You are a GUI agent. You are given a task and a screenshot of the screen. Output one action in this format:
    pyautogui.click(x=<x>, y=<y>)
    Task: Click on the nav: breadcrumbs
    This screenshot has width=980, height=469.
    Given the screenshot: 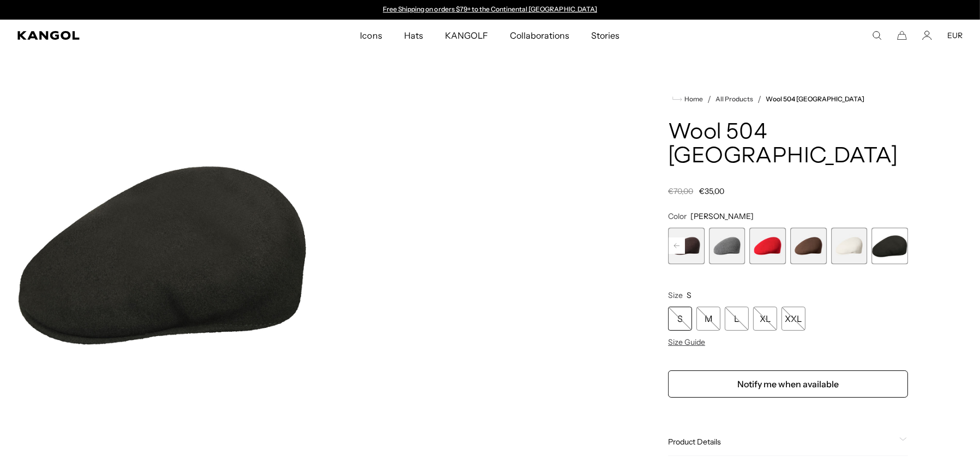 What is the action you would take?
    pyautogui.click(x=788, y=99)
    